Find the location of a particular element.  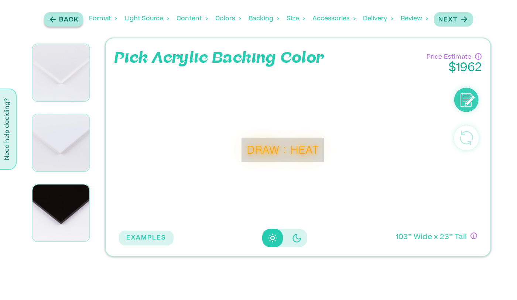

div: Review is located at coordinates (414, 19).